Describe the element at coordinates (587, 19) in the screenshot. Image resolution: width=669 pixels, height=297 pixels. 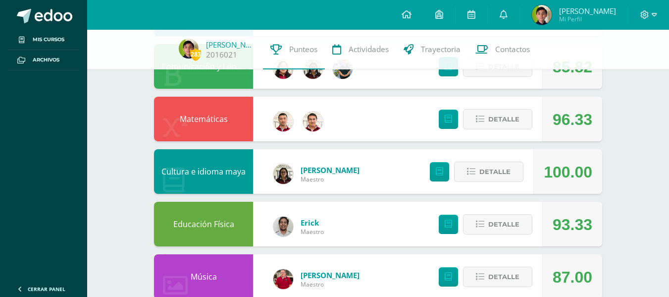
I see `span: Mi Perfil` at that location.